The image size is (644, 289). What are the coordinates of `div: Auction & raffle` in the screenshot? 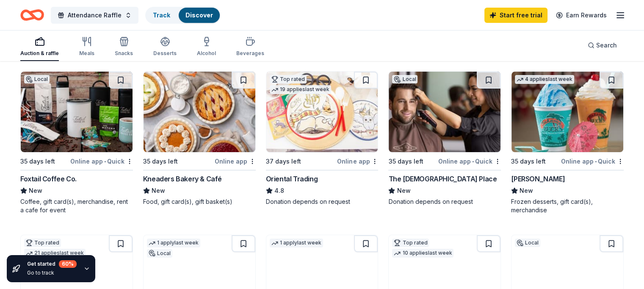 It's located at (39, 53).